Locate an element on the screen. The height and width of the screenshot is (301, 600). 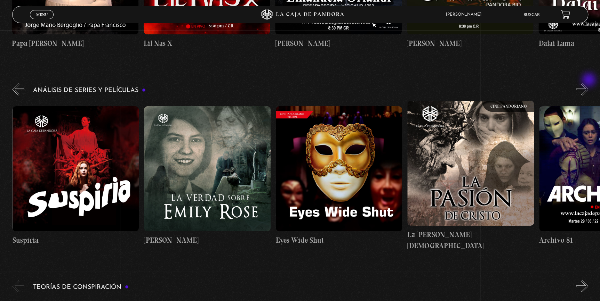
h4: Suspiria is located at coordinates (75, 241).